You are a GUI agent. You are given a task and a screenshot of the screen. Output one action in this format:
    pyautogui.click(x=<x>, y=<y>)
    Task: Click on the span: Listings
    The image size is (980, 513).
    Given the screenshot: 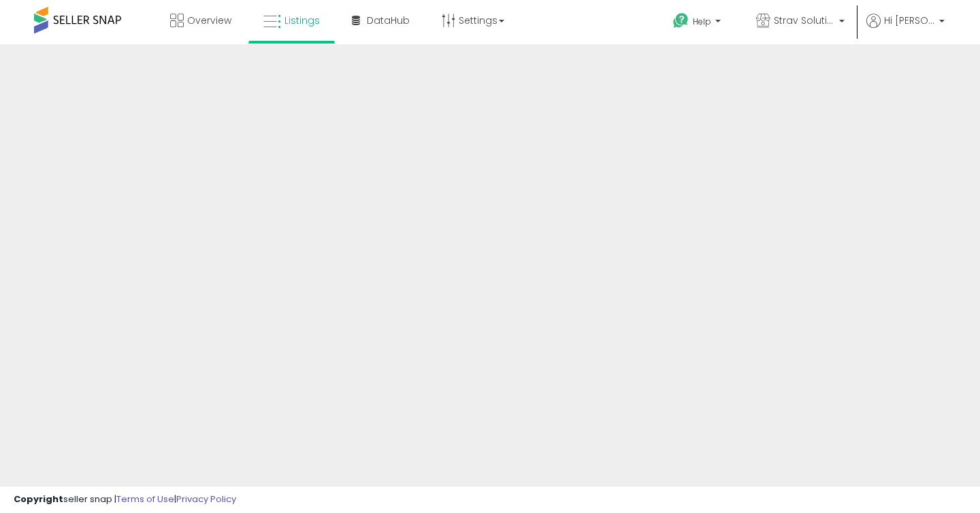 What is the action you would take?
    pyautogui.click(x=302, y=20)
    